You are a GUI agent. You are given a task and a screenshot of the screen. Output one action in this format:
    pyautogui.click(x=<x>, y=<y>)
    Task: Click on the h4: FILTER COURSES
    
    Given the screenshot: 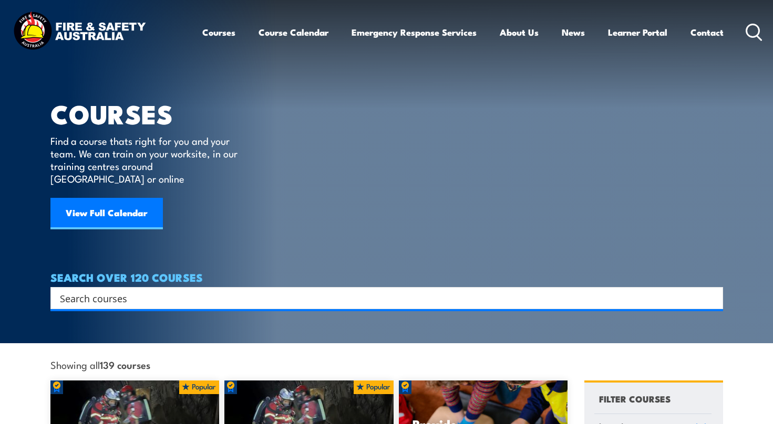 What is the action you would take?
    pyautogui.click(x=635, y=399)
    